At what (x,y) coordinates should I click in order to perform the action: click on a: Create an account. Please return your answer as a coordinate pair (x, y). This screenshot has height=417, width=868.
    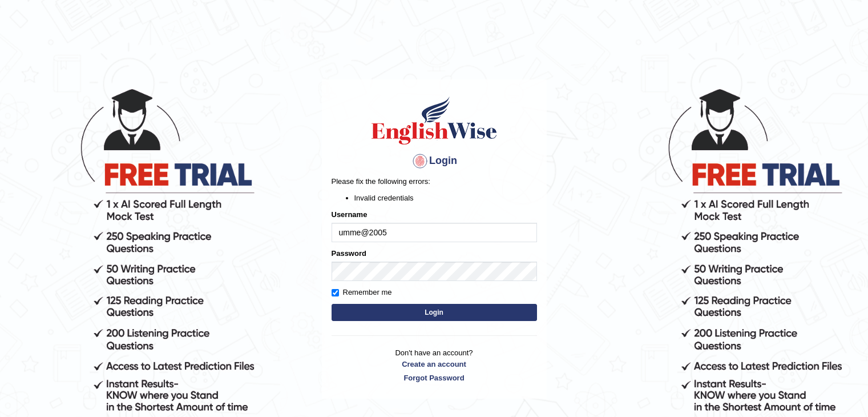
    Looking at the image, I should click on (434, 364).